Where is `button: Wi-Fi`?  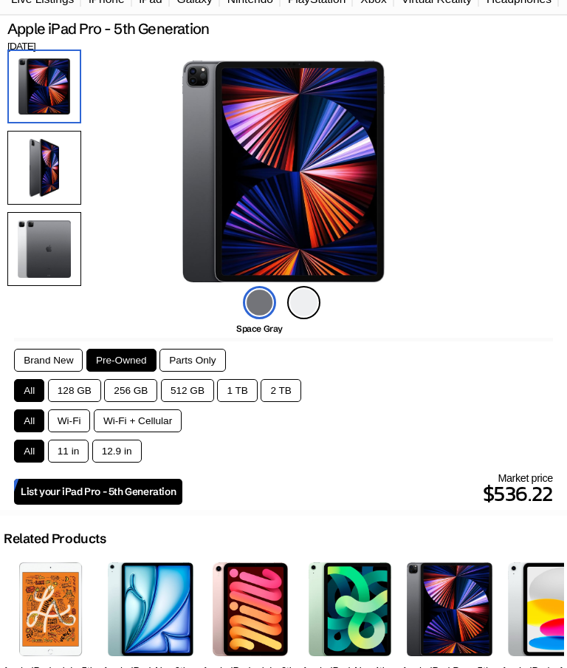
button: Wi-Fi is located at coordinates (69, 420).